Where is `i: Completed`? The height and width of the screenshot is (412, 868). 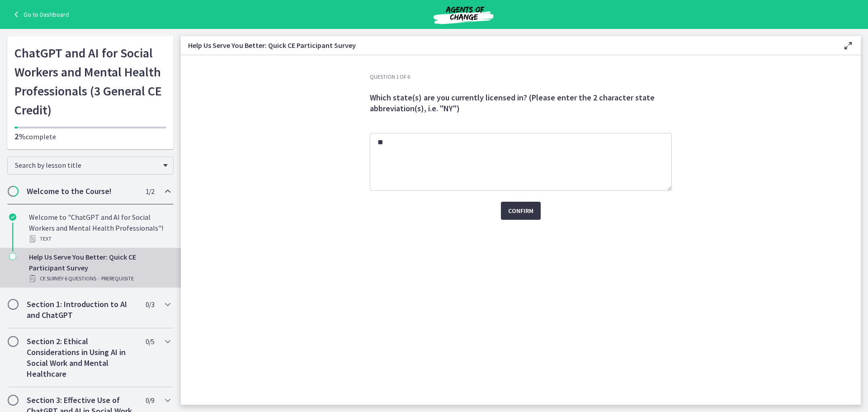
i: Completed is located at coordinates (13, 217).